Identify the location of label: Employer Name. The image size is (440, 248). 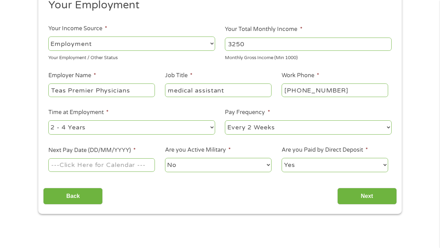
(72, 76).